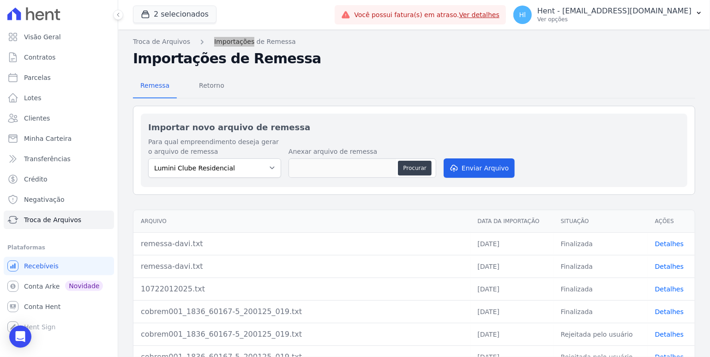 The height and width of the screenshot is (357, 710). What do you see at coordinates (20, 337) in the screenshot?
I see `div: Open Intercom Messenger` at bounding box center [20, 337].